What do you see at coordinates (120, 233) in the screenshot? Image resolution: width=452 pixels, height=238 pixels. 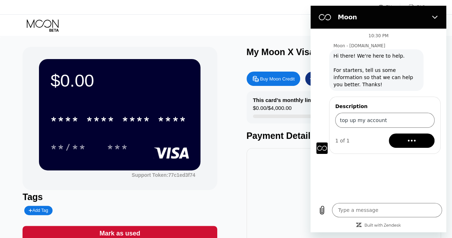 I see `div: Mark as used` at bounding box center [120, 233].